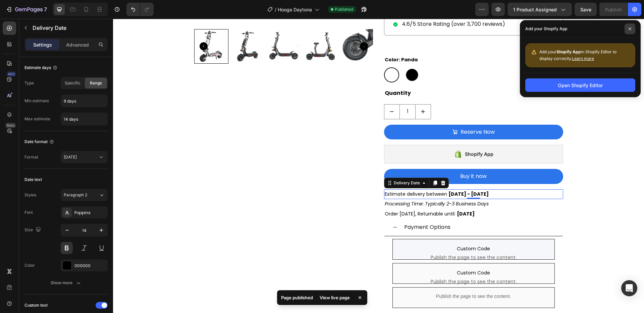  What do you see at coordinates (586, 10) in the screenshot?
I see `span: Save` at bounding box center [586, 10].